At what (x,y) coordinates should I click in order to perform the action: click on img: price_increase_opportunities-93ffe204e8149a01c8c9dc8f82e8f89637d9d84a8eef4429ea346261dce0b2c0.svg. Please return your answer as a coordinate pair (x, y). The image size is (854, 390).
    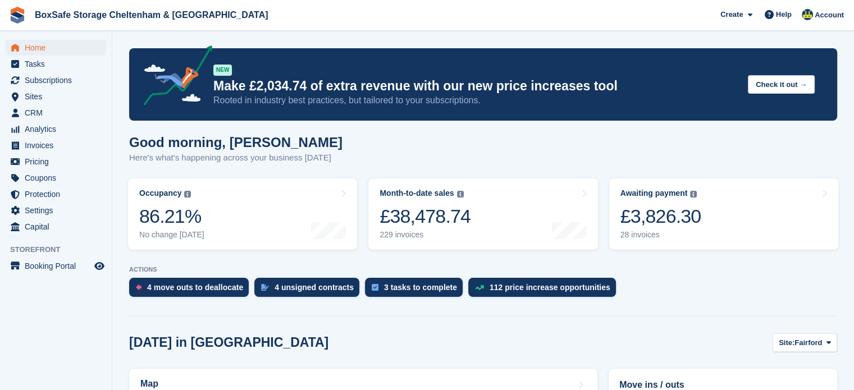
    Looking at the image, I should click on (480, 288).